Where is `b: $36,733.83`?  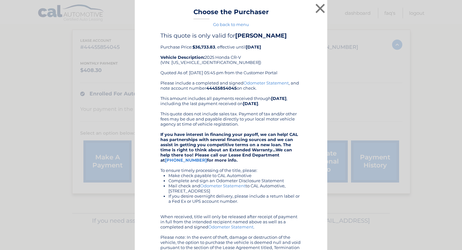 b: $36,733.83 is located at coordinates (204, 47).